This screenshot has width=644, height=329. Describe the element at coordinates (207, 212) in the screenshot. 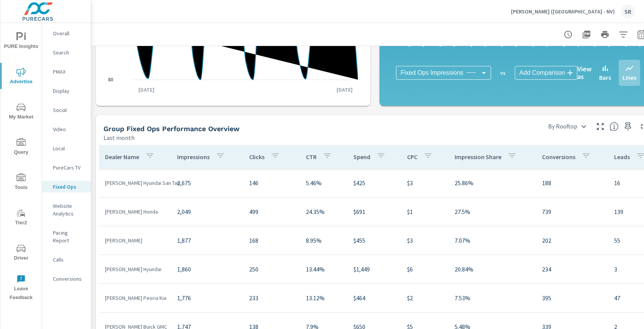

I see `p: 2,049` at that location.